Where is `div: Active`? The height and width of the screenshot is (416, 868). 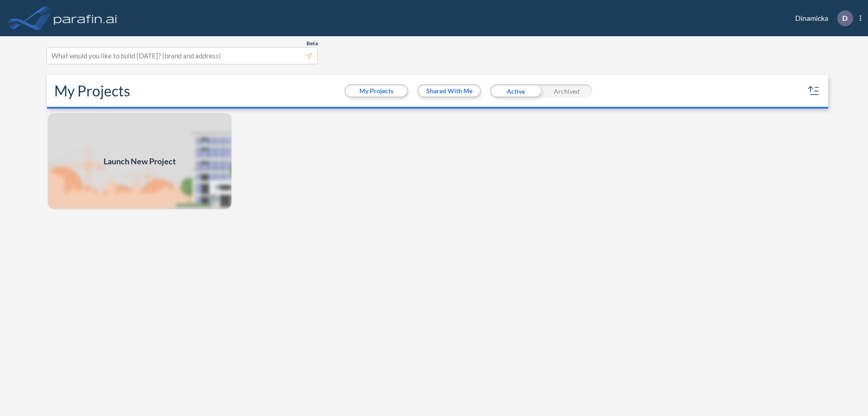 div: Active is located at coordinates (515, 91).